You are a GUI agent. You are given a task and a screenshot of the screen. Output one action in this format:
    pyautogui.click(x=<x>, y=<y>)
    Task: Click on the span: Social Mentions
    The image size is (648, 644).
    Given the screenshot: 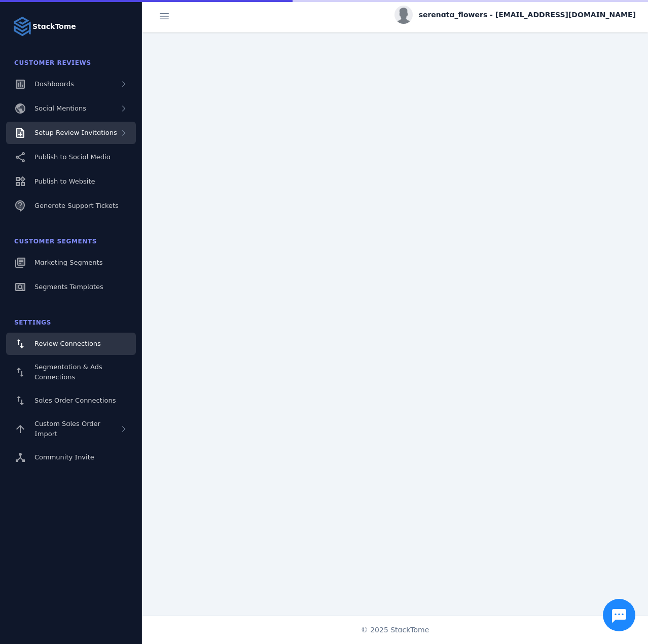 What is the action you would take?
    pyautogui.click(x=60, y=108)
    